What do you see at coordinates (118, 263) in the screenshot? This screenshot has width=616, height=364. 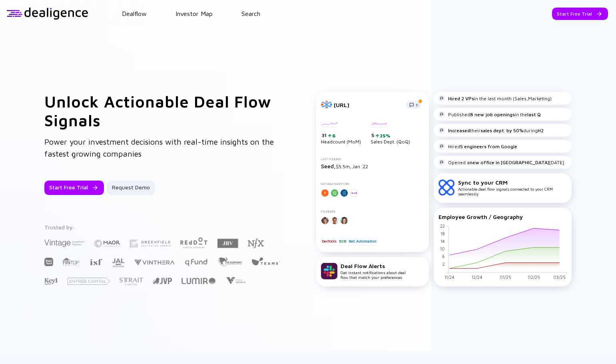 I see `img: JAL Ventures` at bounding box center [118, 263].